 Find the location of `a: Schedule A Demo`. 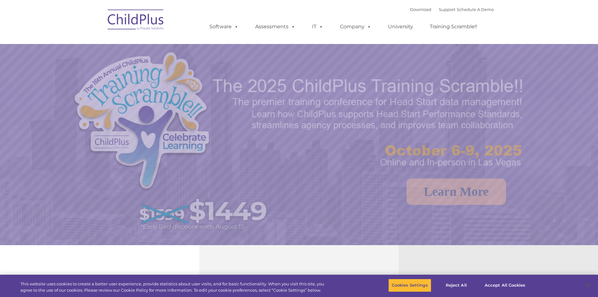

a: Schedule A Demo is located at coordinates (475, 9).